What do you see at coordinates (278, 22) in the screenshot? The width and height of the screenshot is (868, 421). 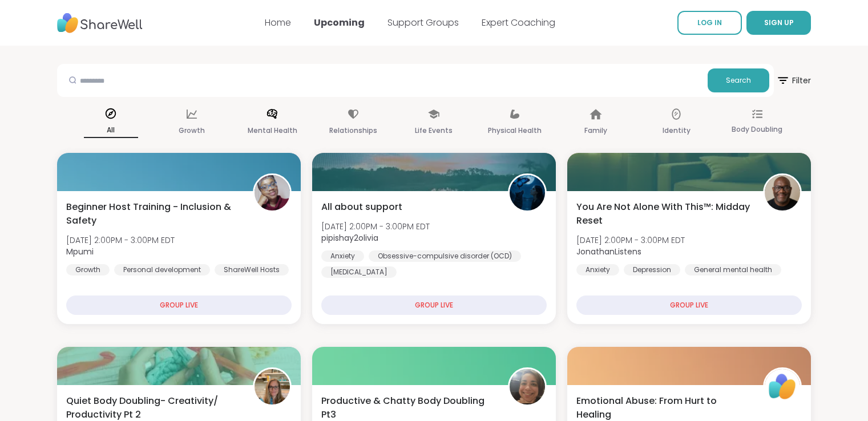 I see `a: Home` at bounding box center [278, 22].